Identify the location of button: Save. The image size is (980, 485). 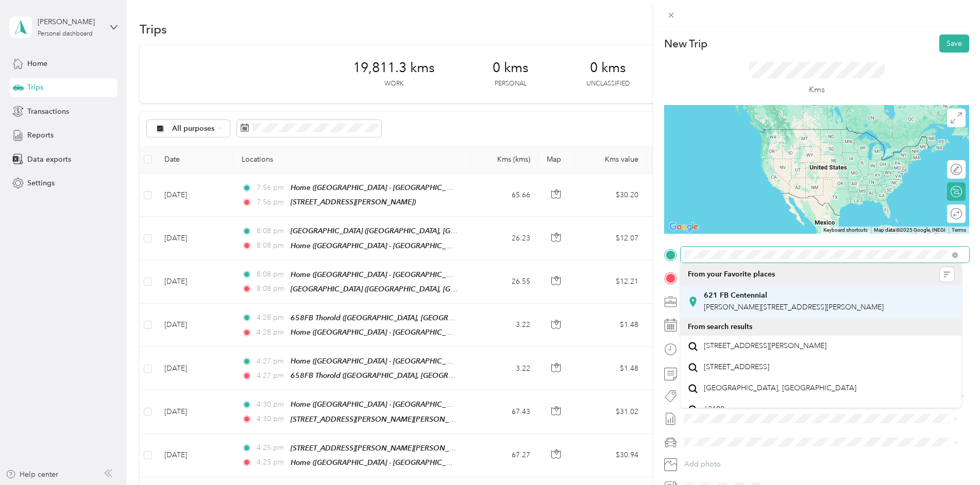
(955, 44).